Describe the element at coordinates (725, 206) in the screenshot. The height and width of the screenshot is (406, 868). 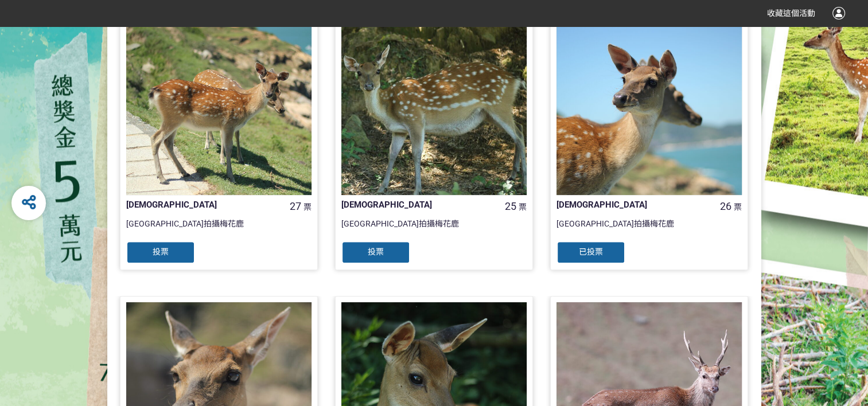
I see `span: 26` at that location.